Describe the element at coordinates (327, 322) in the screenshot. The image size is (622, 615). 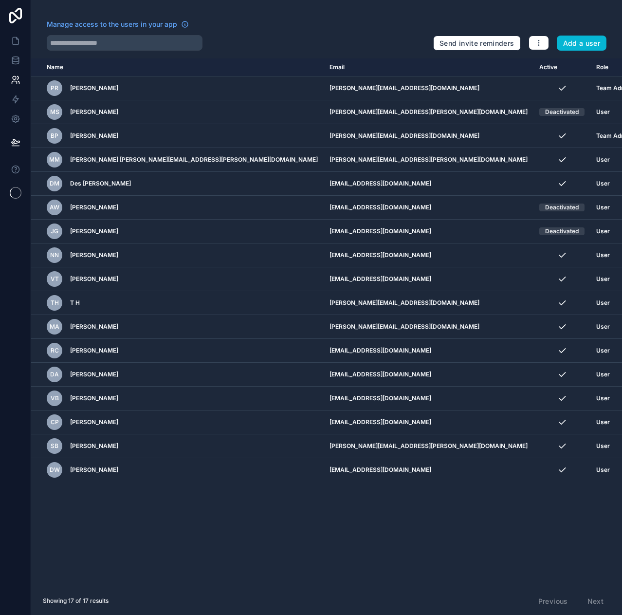
I see `div: scrollable content` at that location.